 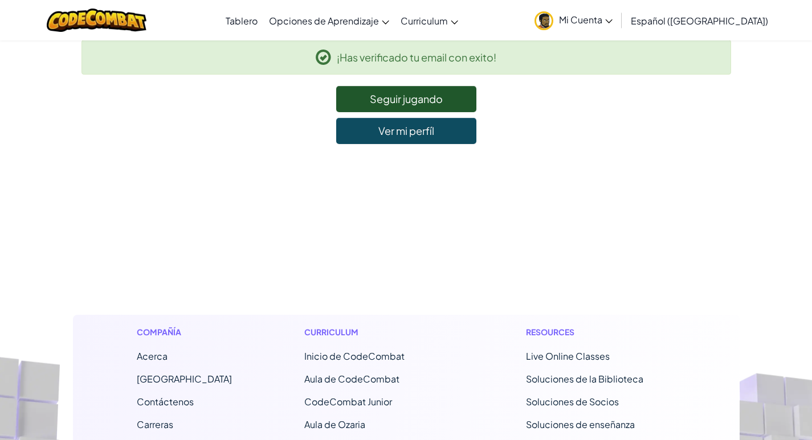 I want to click on a: Seguir jugando, so click(x=406, y=99).